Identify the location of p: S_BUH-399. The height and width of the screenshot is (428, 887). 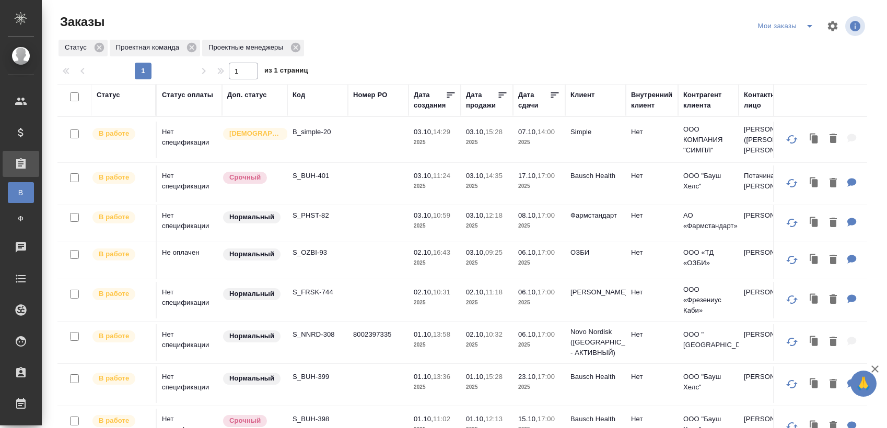
(317, 377).